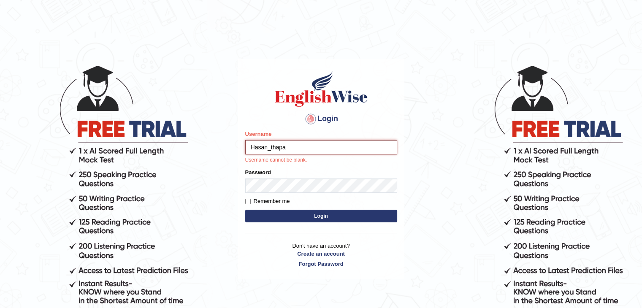 This screenshot has height=308, width=642. What do you see at coordinates (267, 201) in the screenshot?
I see `label: Remember me` at bounding box center [267, 201].